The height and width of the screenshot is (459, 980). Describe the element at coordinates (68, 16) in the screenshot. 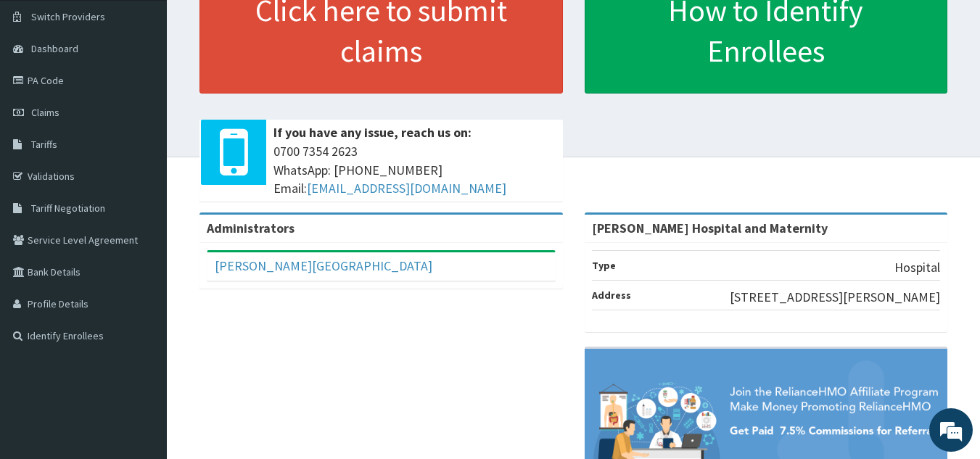

I see `span: Switch Providers` at that location.